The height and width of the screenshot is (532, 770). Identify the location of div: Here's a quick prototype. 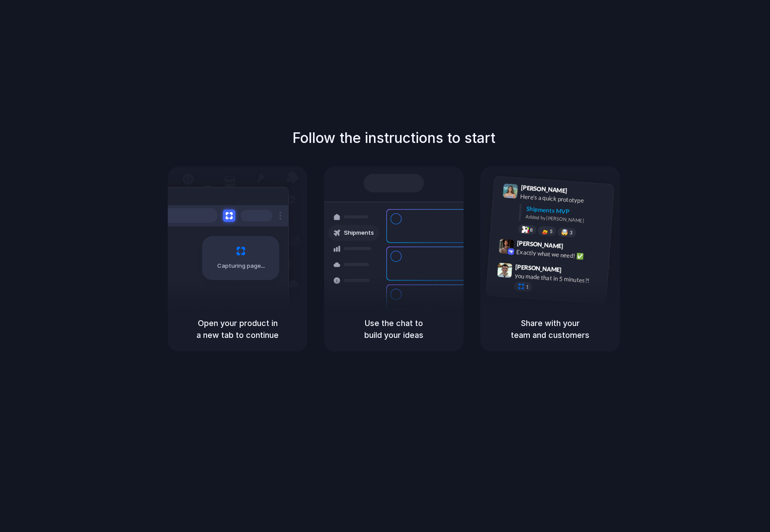
(564, 199).